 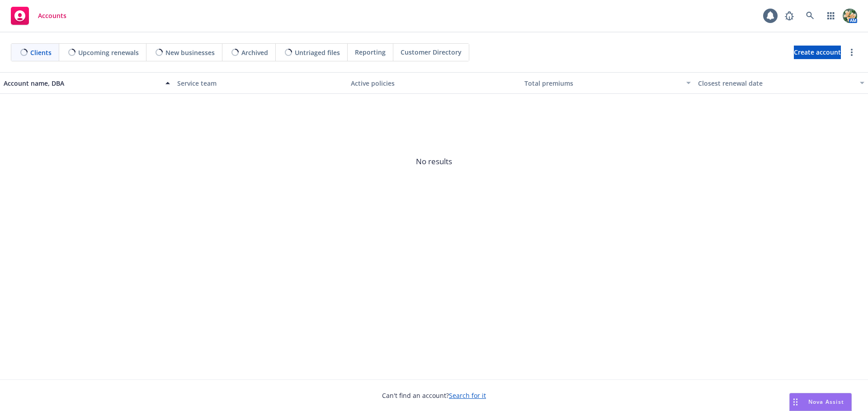 I want to click on div: Closest renewal date, so click(x=776, y=83).